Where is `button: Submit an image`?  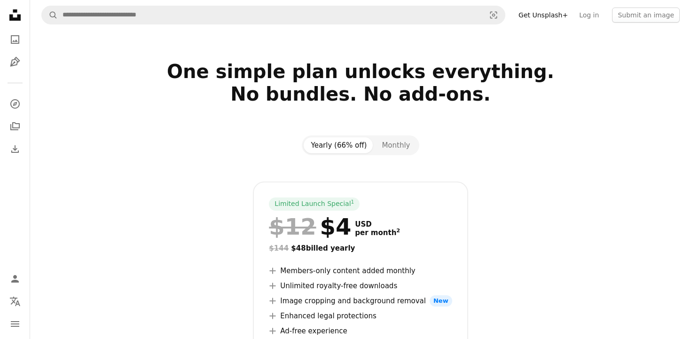
button: Submit an image is located at coordinates (646, 15).